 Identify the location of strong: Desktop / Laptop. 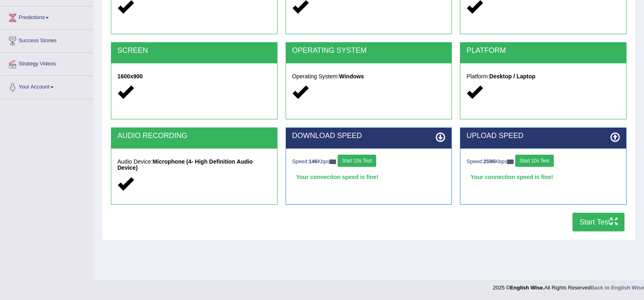
(512, 76).